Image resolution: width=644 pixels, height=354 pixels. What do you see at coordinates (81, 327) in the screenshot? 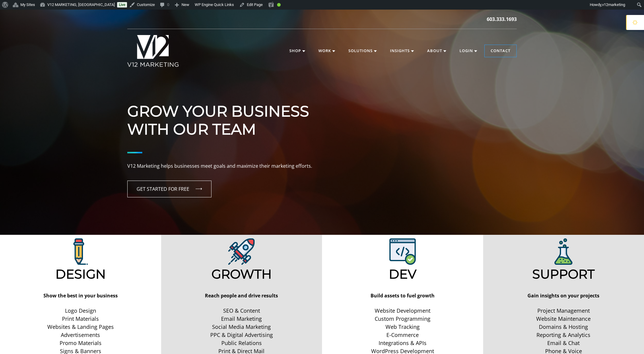
I see `a: Websites & Landing Pages` at bounding box center [81, 327].